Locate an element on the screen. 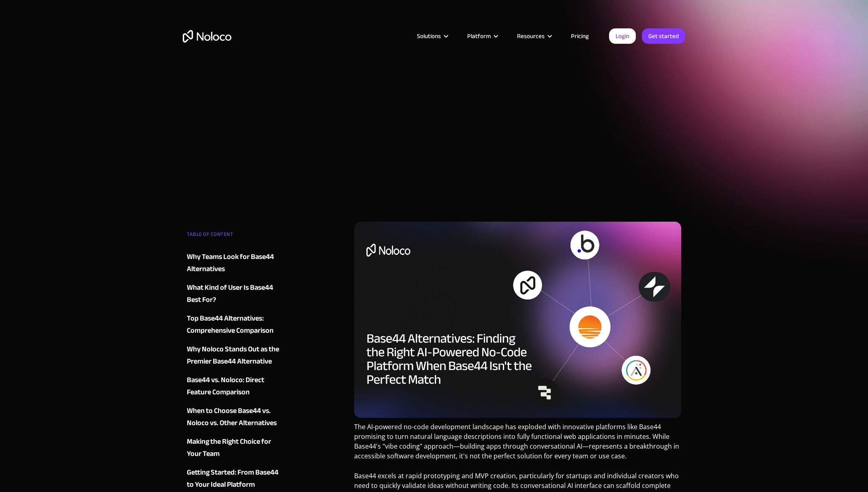  div: TABLE OF CONTENT is located at coordinates (236, 236).